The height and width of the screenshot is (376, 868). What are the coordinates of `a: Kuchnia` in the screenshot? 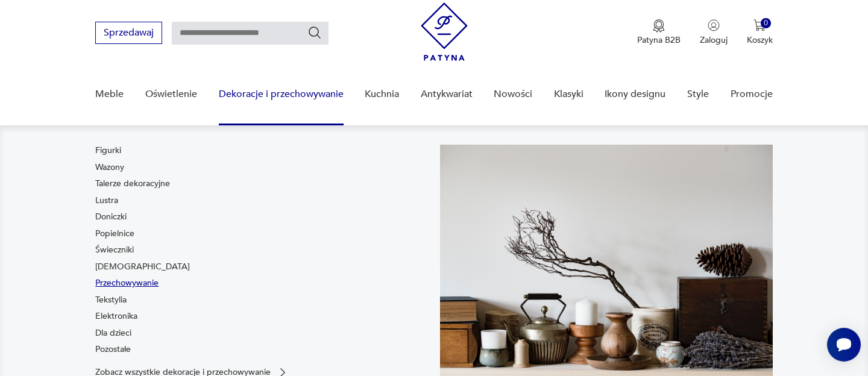 It's located at (381, 94).